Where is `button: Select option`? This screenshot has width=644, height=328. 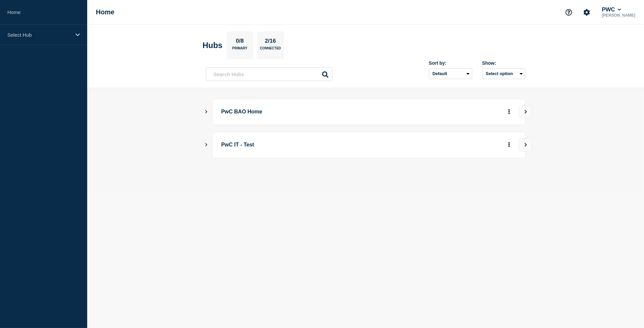
button: Select option is located at coordinates (504, 74).